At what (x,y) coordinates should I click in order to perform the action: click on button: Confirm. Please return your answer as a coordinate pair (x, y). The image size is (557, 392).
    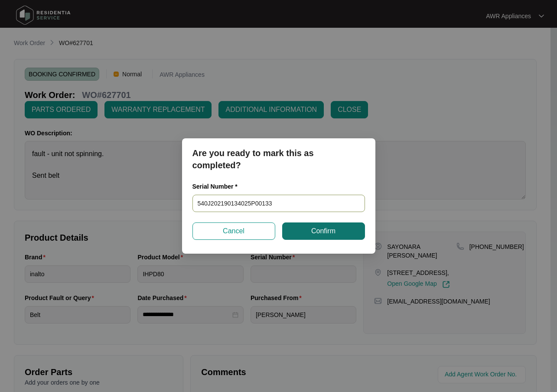
    Looking at the image, I should click on (324, 231).